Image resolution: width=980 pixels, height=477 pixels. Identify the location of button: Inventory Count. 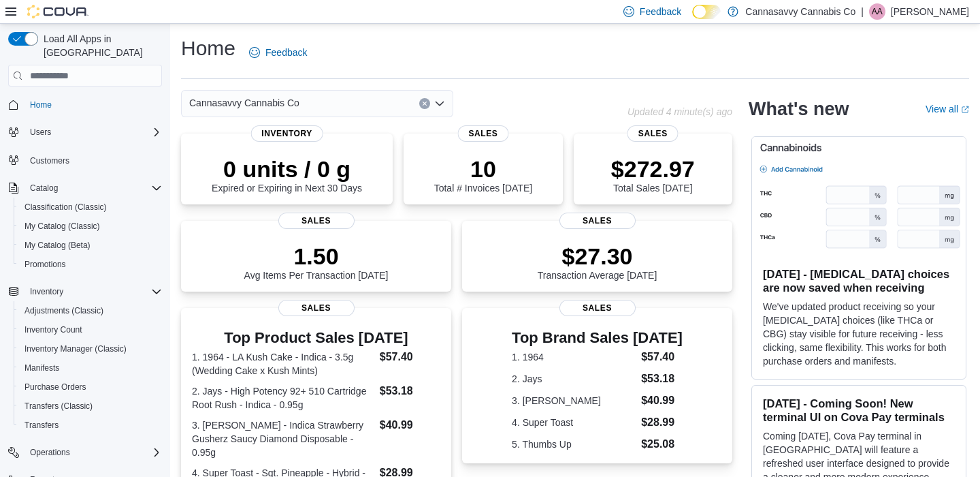
(91, 330).